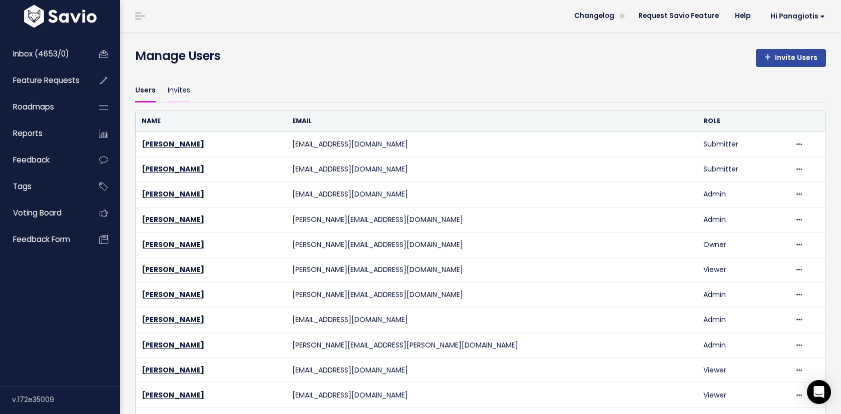 The width and height of the screenshot is (841, 414). What do you see at coordinates (819, 392) in the screenshot?
I see `div: Open Intercom Messenger` at bounding box center [819, 392].